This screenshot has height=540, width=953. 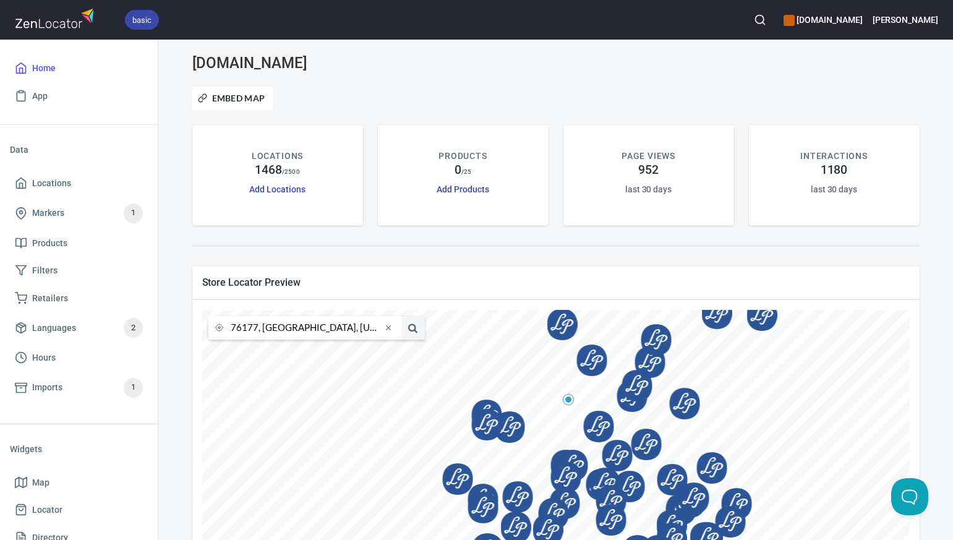 What do you see at coordinates (79, 357) in the screenshot?
I see `a: Hours` at bounding box center [79, 357].